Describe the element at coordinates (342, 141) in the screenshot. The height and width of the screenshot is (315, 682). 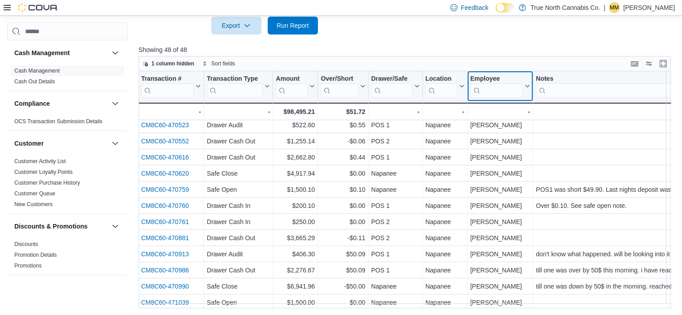
I see `div: -$0.06` at that location.